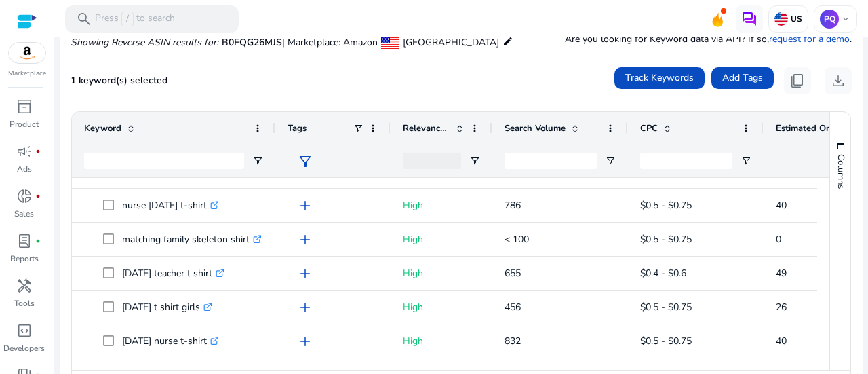 This screenshot has width=868, height=374. I want to click on img: us.svg, so click(782, 19).